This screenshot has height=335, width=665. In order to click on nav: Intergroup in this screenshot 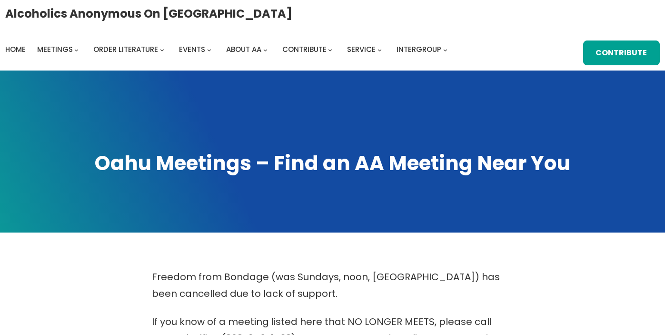, I will do `click(228, 49)`.